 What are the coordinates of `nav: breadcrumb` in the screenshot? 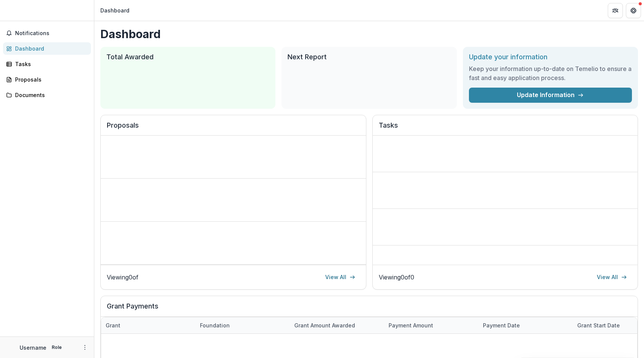 It's located at (115, 10).